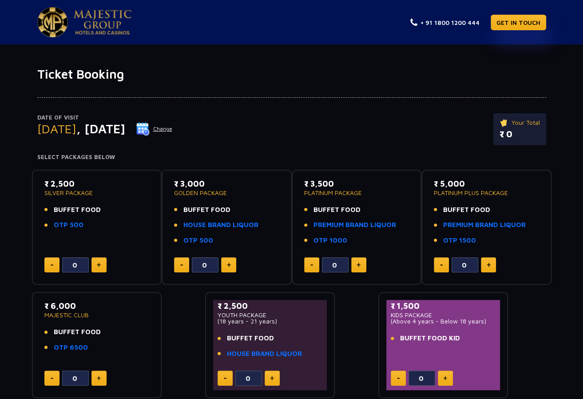 The width and height of the screenshot is (583, 399). Describe the element at coordinates (226, 193) in the screenshot. I see `p: GOLDEN PACKAGE` at that location.